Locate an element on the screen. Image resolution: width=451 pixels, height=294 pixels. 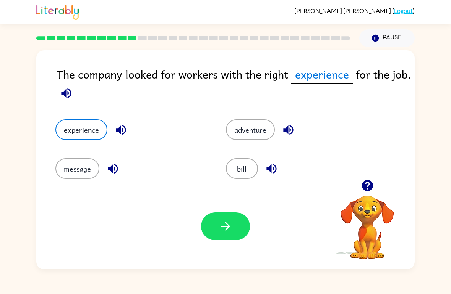
button: Pause is located at coordinates (386, 38).